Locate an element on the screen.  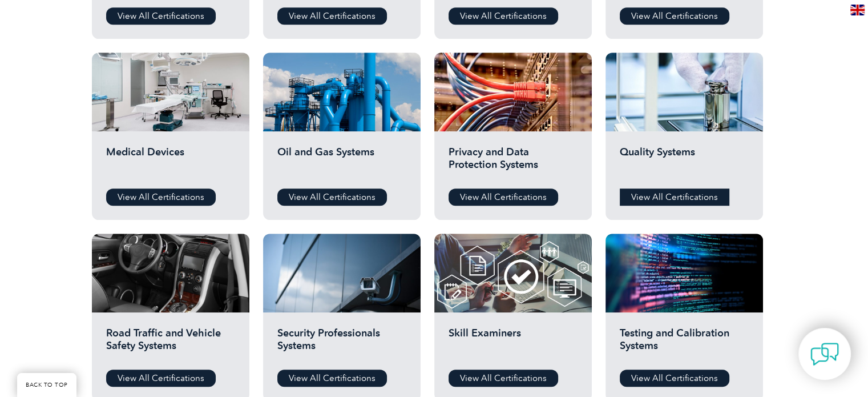
h2: Security Professionals Systems is located at coordinates (341, 344).